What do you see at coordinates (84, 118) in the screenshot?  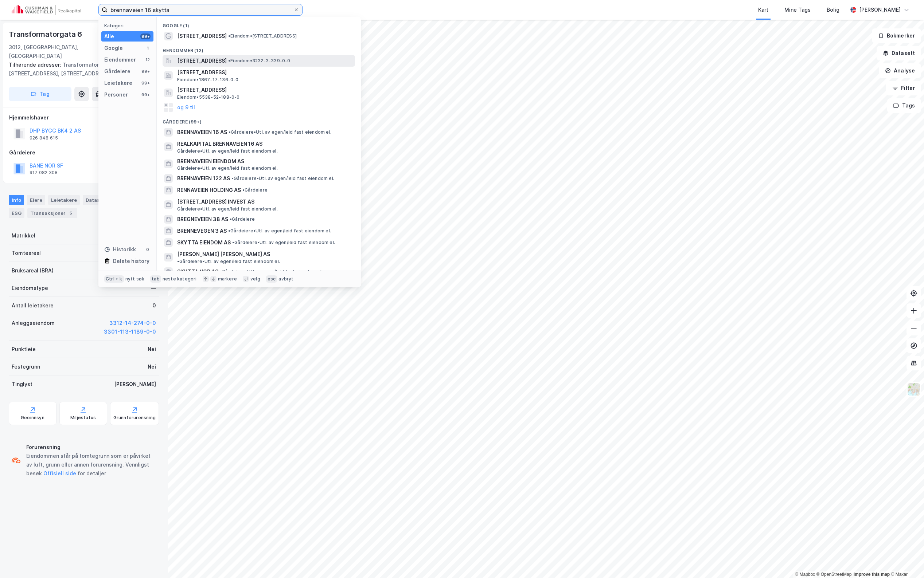 I see `div: Hjemmelshaver` at bounding box center [84, 118].